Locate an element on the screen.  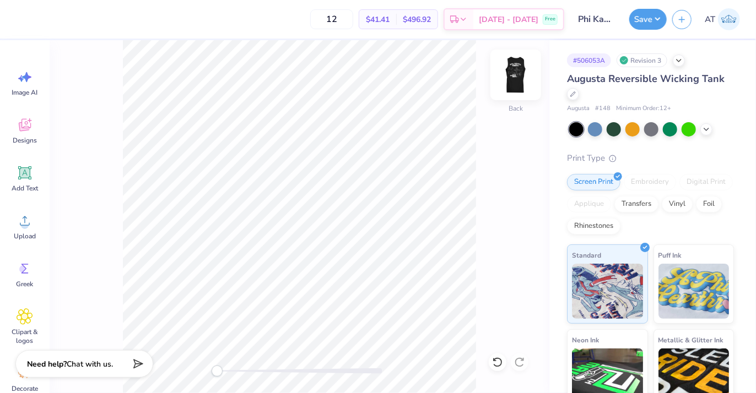
img: Puff Ink is located at coordinates (693, 291).